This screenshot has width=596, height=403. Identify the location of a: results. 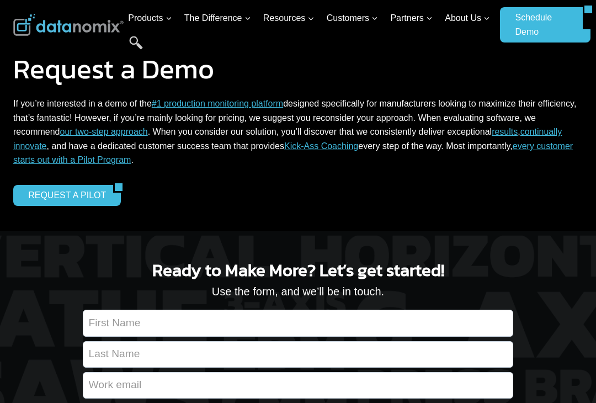
(505, 131).